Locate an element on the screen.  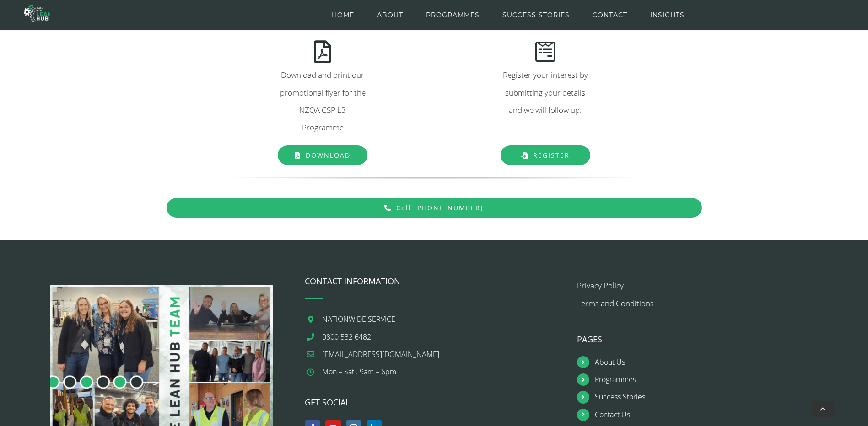
span: Register your interest by submitting your details and we will follow up. is located at coordinates (545, 92).